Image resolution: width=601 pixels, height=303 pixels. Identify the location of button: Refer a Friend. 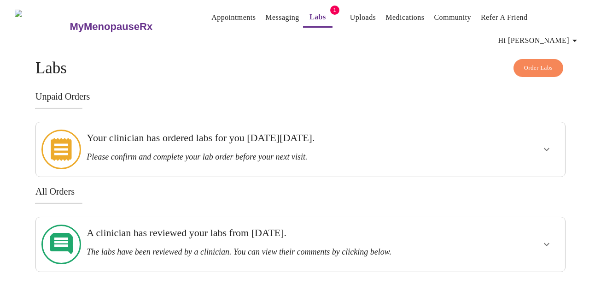
(504, 18).